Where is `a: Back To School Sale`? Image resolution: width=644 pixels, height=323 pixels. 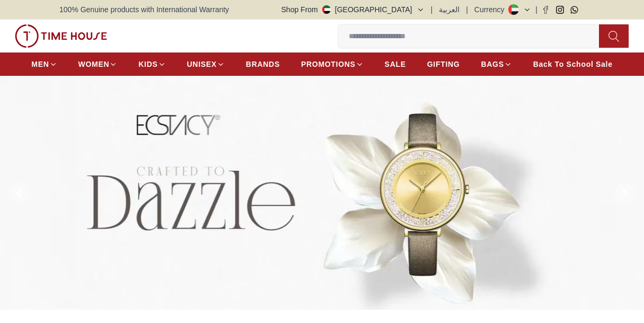 a: Back To School Sale is located at coordinates (573, 64).